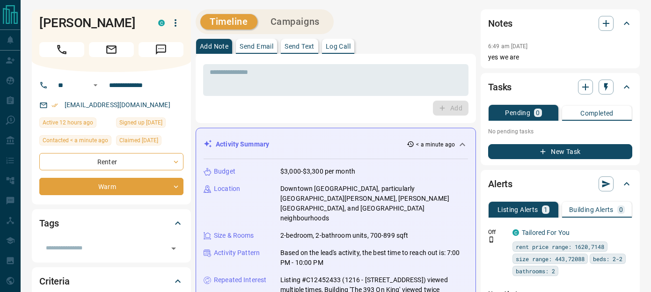  Describe the element at coordinates (299, 46) in the screenshot. I see `p: Send Text` at that location.